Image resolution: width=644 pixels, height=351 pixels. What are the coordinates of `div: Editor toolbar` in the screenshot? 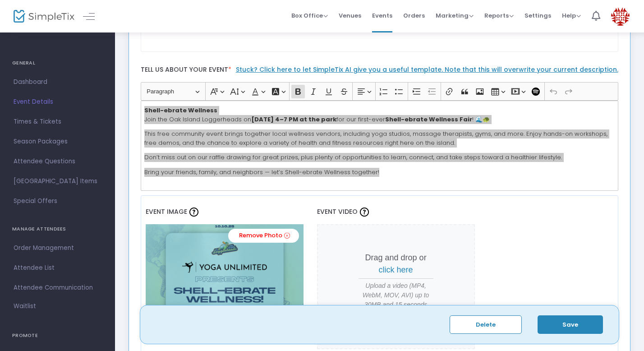 It's located at (380, 91).